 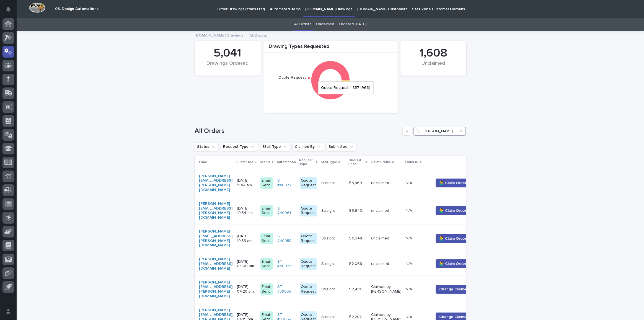 What do you see at coordinates (342, 147) in the screenshot?
I see `button: Submitted` at bounding box center [342, 147].